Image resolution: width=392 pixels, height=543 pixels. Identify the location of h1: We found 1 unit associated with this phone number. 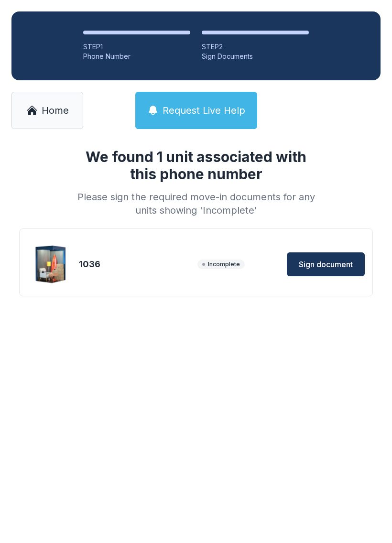
(196, 165).